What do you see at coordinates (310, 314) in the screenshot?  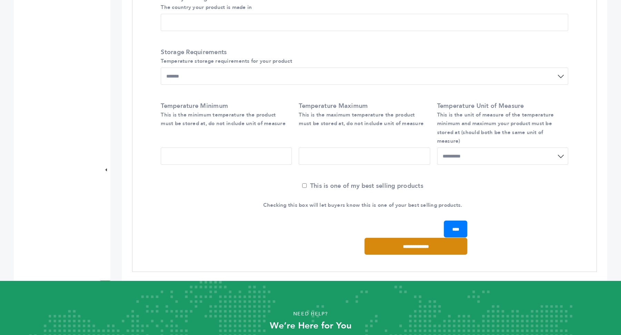 I see `p: Need Help?` at bounding box center [310, 314].